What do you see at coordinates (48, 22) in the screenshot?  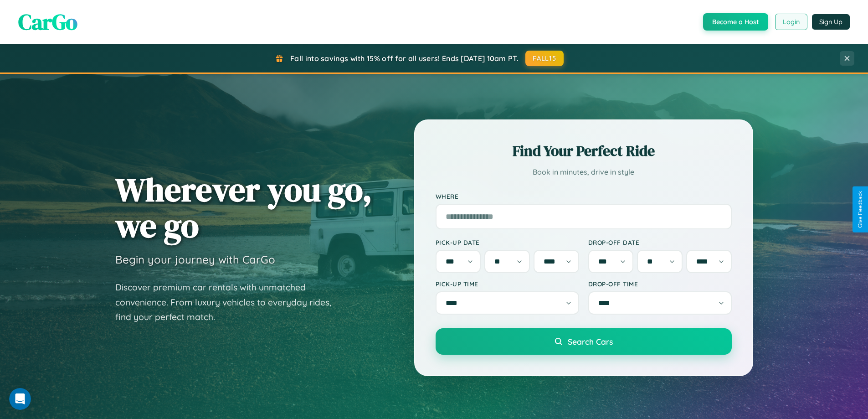 I see `span: CarGo` at bounding box center [48, 22].